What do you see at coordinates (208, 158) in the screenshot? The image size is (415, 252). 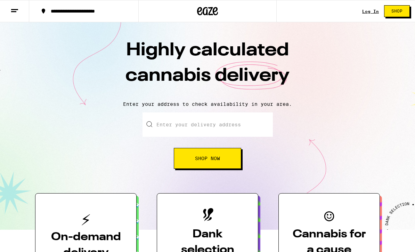 I see `button: Shop Now` at bounding box center [208, 158].